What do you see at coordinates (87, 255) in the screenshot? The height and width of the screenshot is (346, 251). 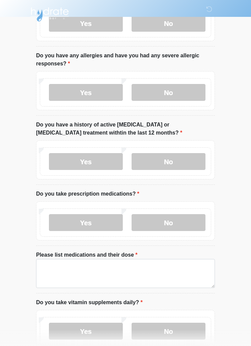 I see `label: Please list medications and their dose` at bounding box center [87, 255].